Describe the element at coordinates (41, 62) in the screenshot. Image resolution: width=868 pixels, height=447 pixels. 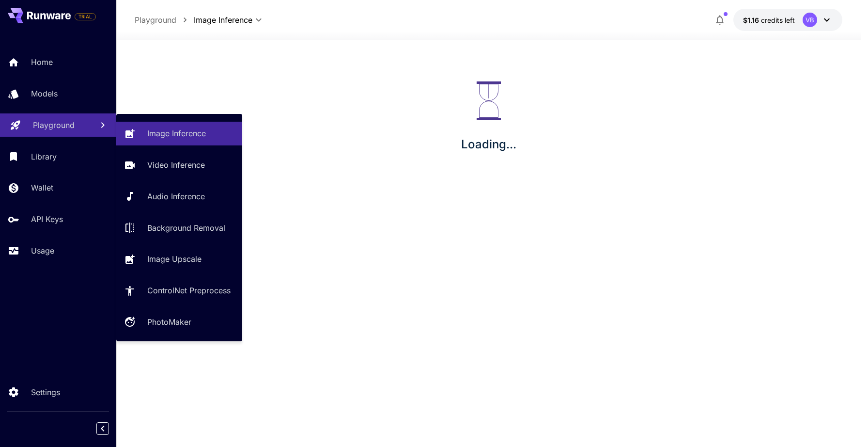
I see `p: Home` at that location.